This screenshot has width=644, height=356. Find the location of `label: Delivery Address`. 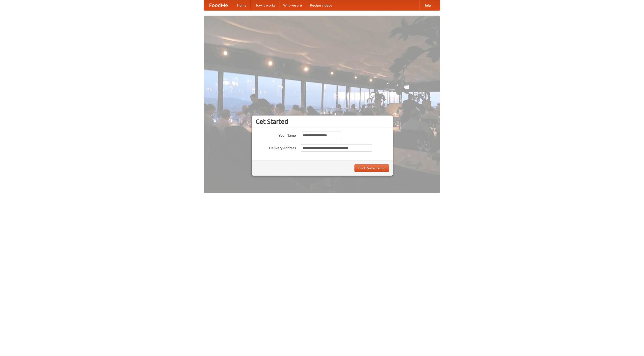

label: Delivery Address is located at coordinates (276, 147).